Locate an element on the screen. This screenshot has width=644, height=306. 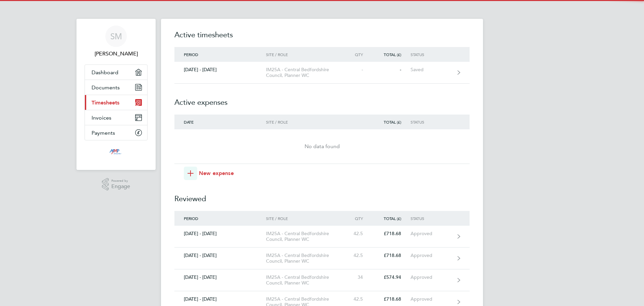
a: Powered byEngage is located at coordinates (116, 184).